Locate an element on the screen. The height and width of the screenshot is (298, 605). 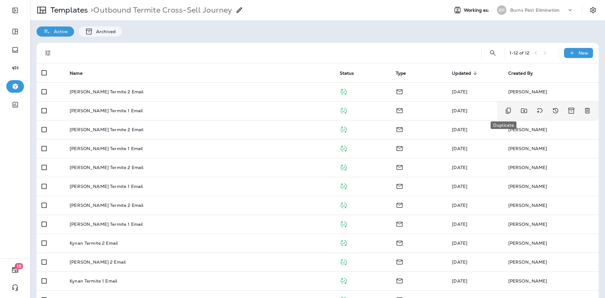
button: View Changelog is located at coordinates (556, 111).